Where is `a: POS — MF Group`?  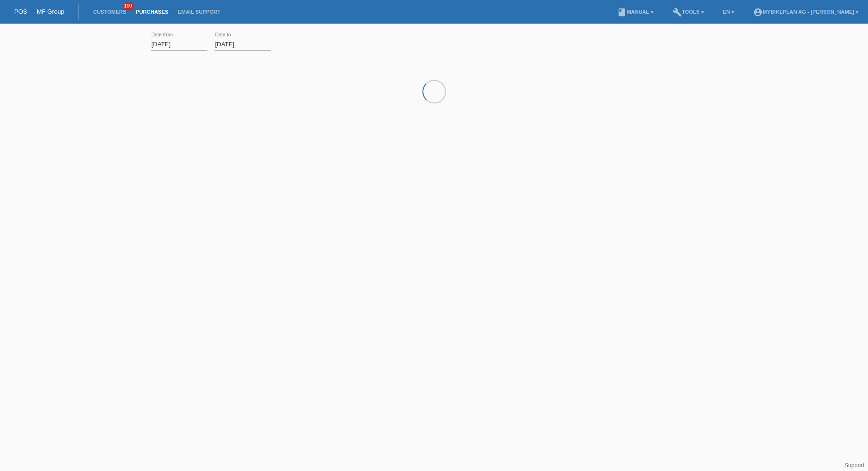
a: POS — MF Group is located at coordinates (39, 12).